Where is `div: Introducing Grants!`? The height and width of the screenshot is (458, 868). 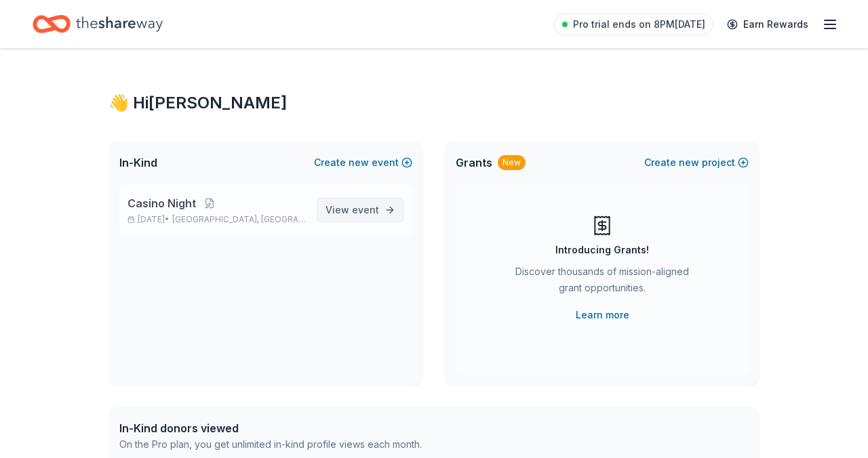 div: Introducing Grants! is located at coordinates (602, 250).